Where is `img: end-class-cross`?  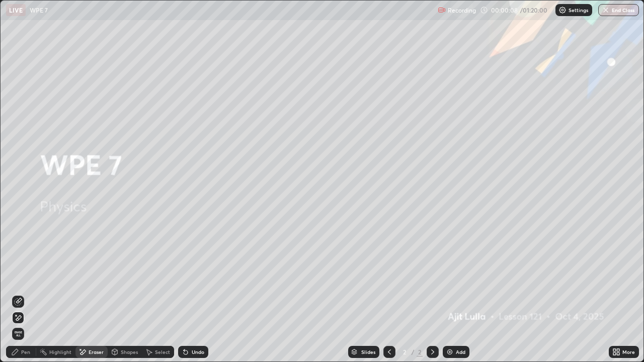
img: end-class-cross is located at coordinates (605, 10).